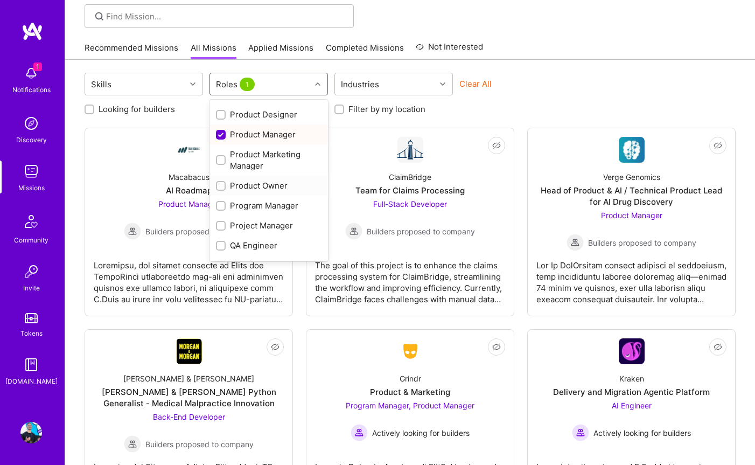  What do you see at coordinates (31, 123) in the screenshot?
I see `img: discovery` at bounding box center [31, 123].